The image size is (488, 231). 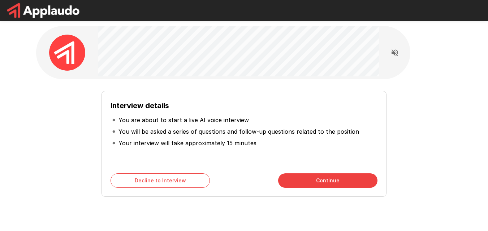 I want to click on button: Continue, so click(x=327, y=181).